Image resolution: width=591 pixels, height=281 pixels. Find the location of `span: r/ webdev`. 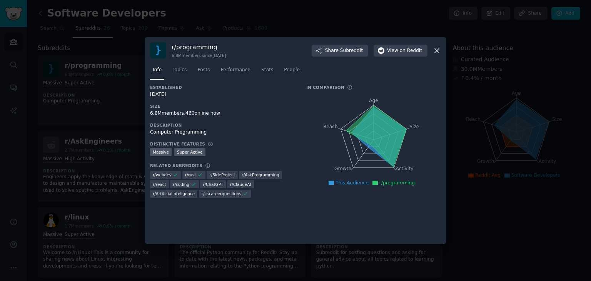

span: r/ webdev is located at coordinates (162, 175).